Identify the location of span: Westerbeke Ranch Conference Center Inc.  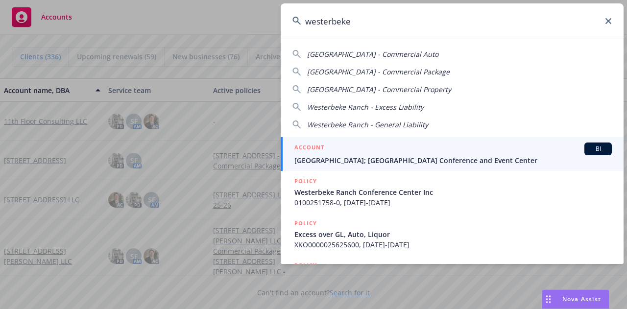
(453, 192).